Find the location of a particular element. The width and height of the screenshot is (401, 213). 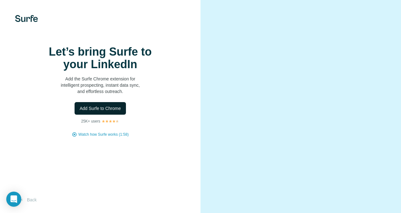

p: 25K+ users is located at coordinates (91, 121).